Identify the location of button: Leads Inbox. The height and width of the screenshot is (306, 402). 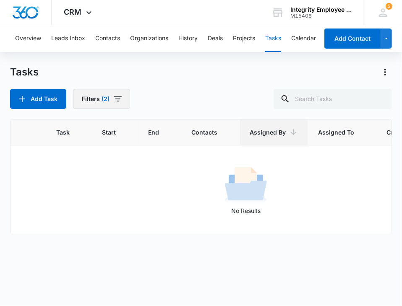
(68, 39).